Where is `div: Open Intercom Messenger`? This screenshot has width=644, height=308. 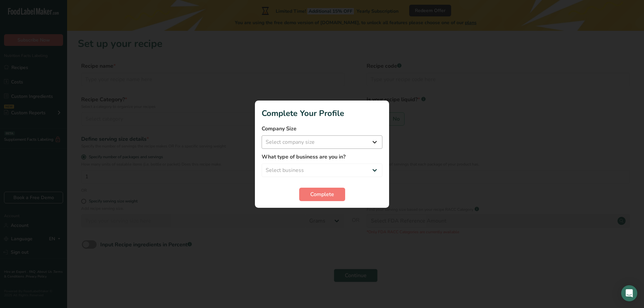 div: Open Intercom Messenger is located at coordinates (629, 293).